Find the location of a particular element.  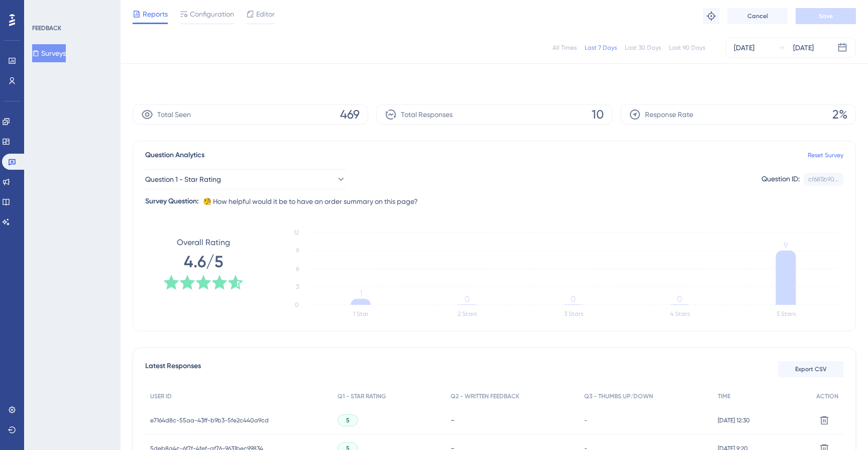

div: All Times is located at coordinates (565, 48).